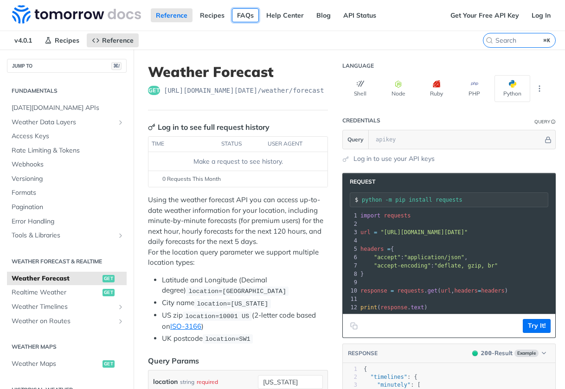 The height and width of the screenshot is (389, 565). I want to click on a: API Status, so click(360, 15).